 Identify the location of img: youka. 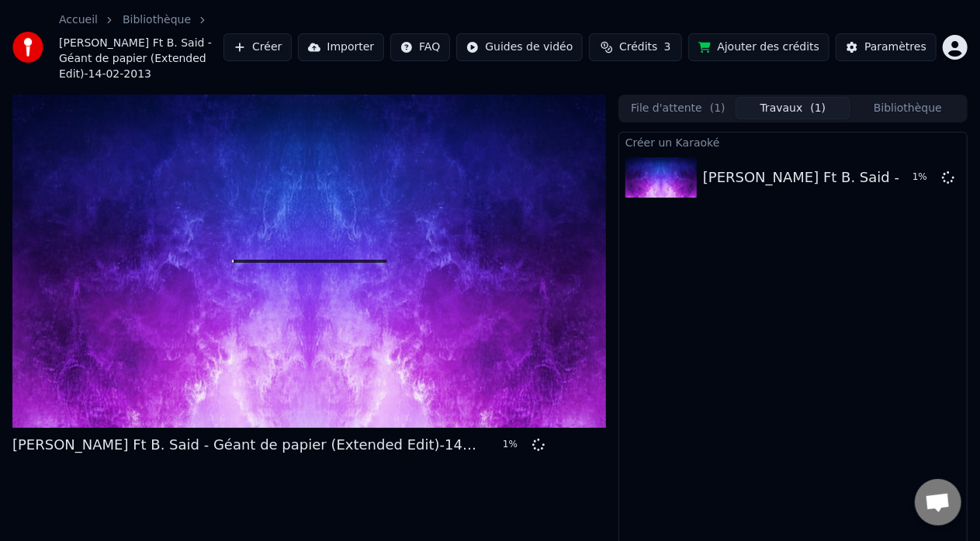
(28, 47).